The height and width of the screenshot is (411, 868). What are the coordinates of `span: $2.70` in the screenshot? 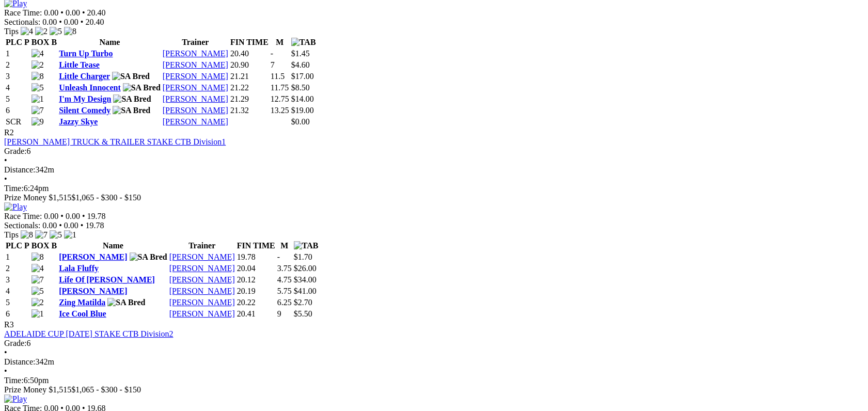 It's located at (303, 302).